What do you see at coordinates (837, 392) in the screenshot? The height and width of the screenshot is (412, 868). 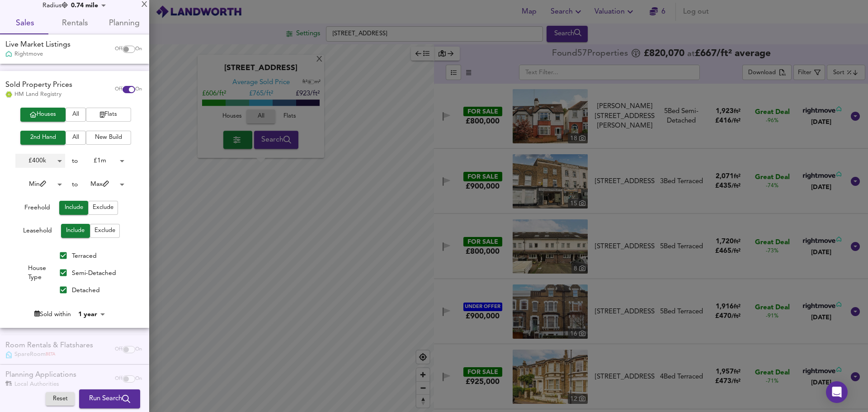 I see `div: Open Intercom Messenger` at bounding box center [837, 392].